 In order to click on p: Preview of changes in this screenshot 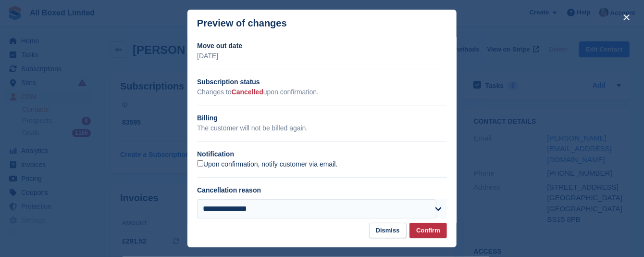, I will do `click(242, 23)`.